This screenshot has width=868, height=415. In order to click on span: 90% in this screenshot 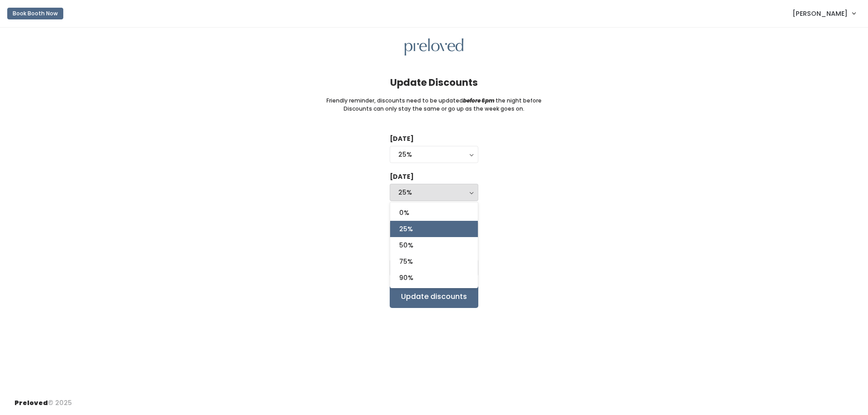, I will do `click(405, 277)`.